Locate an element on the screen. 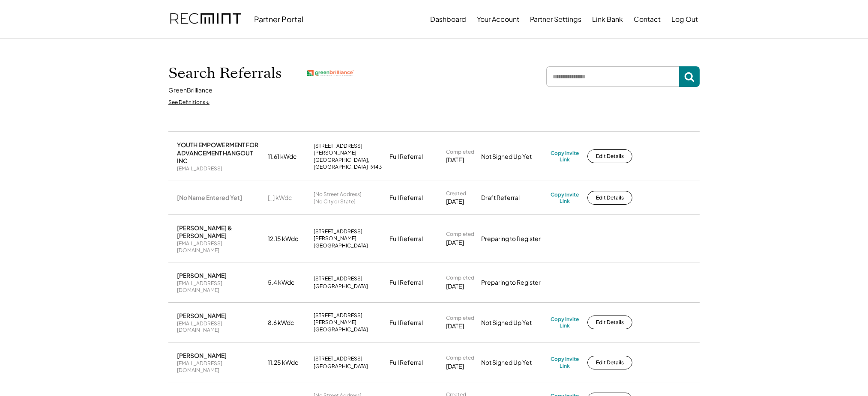 The image size is (868, 396). div: 11.25 kWdc is located at coordinates (287, 363).